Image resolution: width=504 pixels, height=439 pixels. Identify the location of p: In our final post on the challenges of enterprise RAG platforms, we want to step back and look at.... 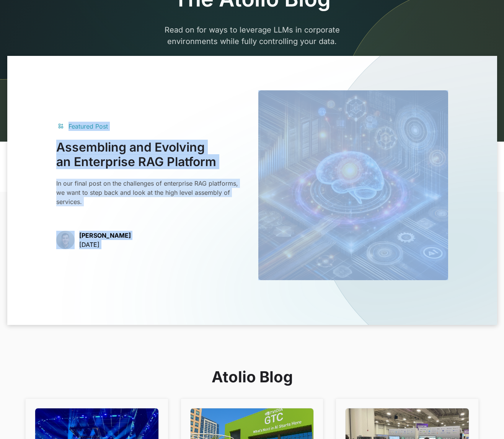
(151, 192).